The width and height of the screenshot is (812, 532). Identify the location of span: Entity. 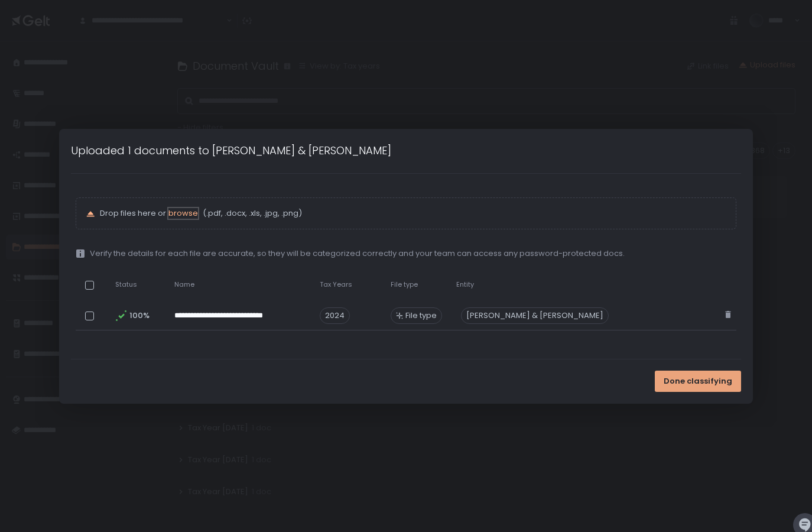
(465, 284).